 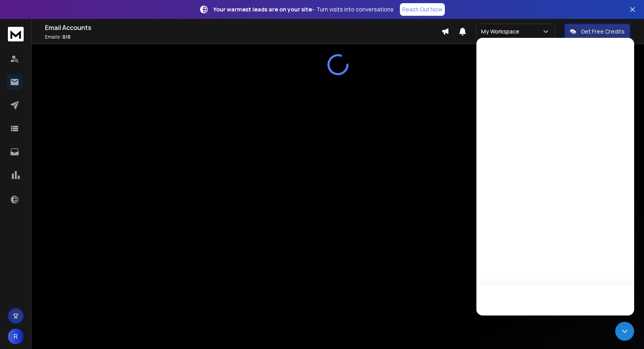 I want to click on h1: Email Accounts, so click(x=243, y=27).